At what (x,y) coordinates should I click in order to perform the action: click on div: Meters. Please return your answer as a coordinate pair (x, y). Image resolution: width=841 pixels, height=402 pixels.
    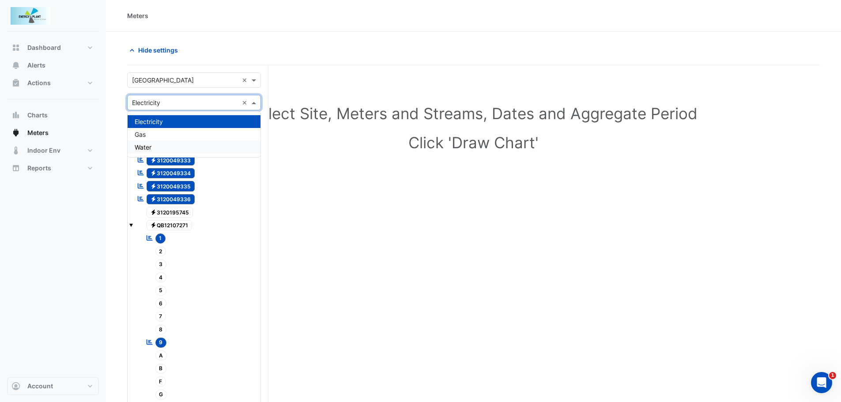
    Looking at the image, I should click on (138, 15).